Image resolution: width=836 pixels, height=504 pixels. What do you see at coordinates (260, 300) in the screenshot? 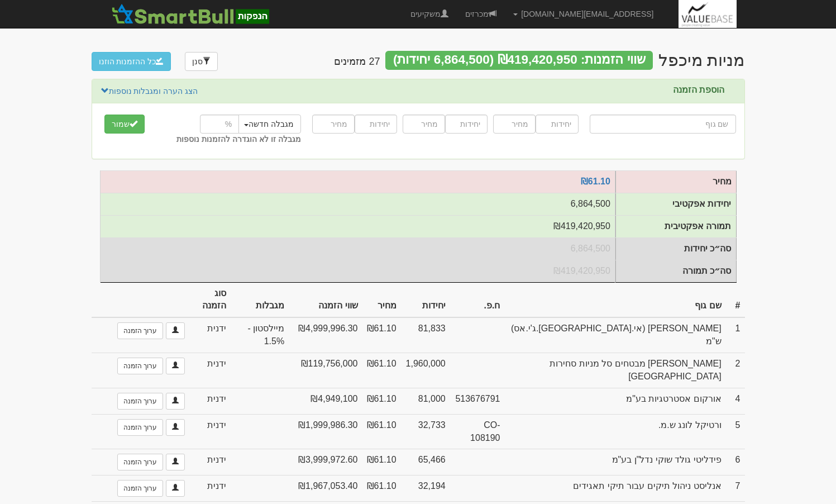
I see `th: מגבלות` at bounding box center [260, 300].